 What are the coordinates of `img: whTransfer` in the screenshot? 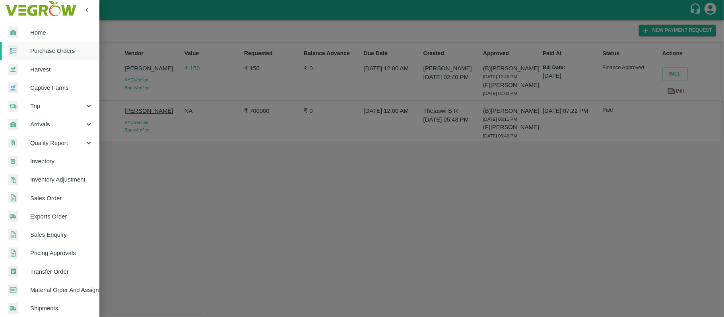 It's located at (13, 271).